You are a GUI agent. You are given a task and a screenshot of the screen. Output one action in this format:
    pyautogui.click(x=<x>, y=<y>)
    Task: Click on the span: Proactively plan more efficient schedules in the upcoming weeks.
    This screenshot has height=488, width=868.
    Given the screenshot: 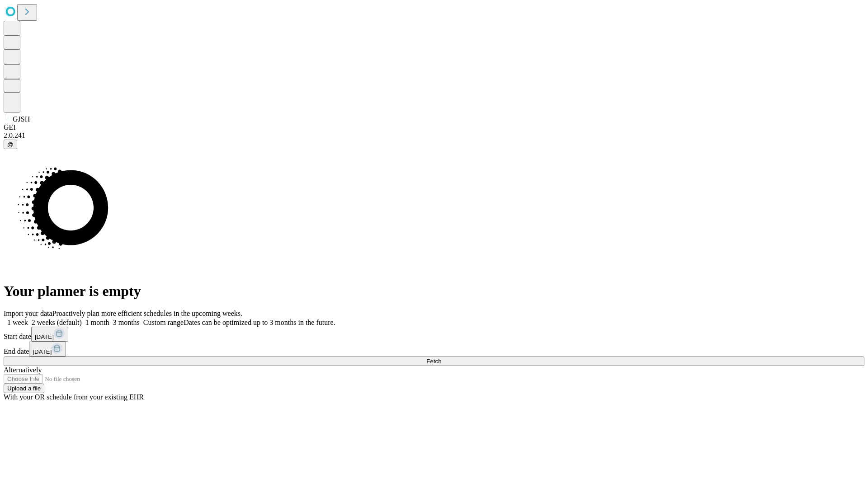 What is the action you would take?
    pyautogui.click(x=147, y=313)
    